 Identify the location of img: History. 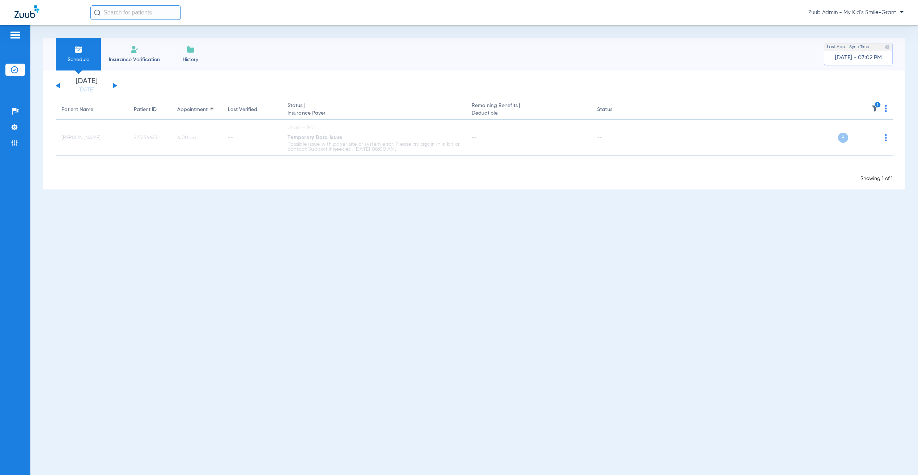
(191, 50).